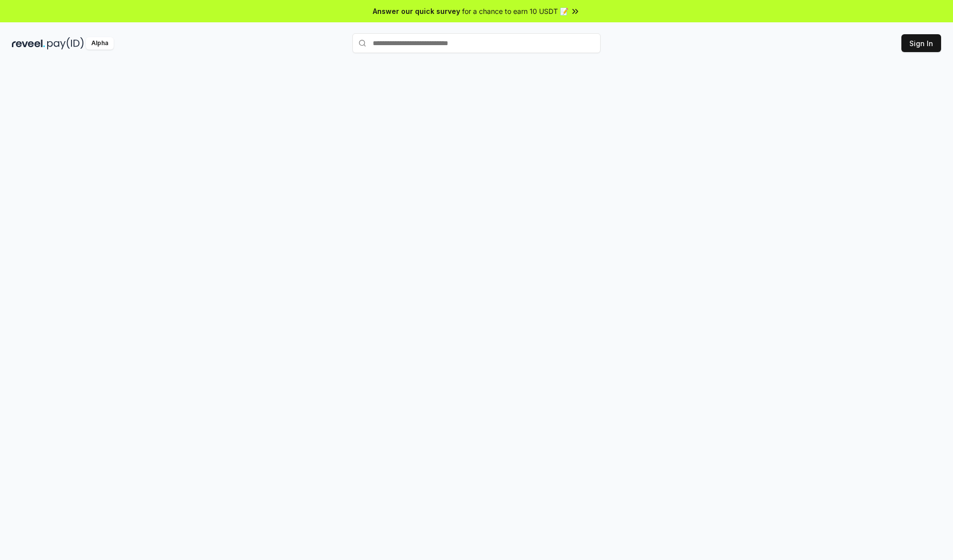  What do you see at coordinates (516, 11) in the screenshot?
I see `span: for a chance to earn 10 USDT 📝` at bounding box center [516, 11].